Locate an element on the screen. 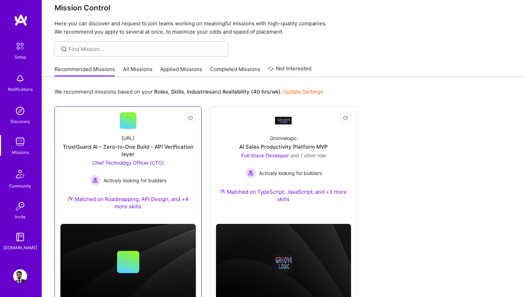 Image resolution: width=525 pixels, height=297 pixels. b: Availability (40 hrs/wk) is located at coordinates (251, 92).